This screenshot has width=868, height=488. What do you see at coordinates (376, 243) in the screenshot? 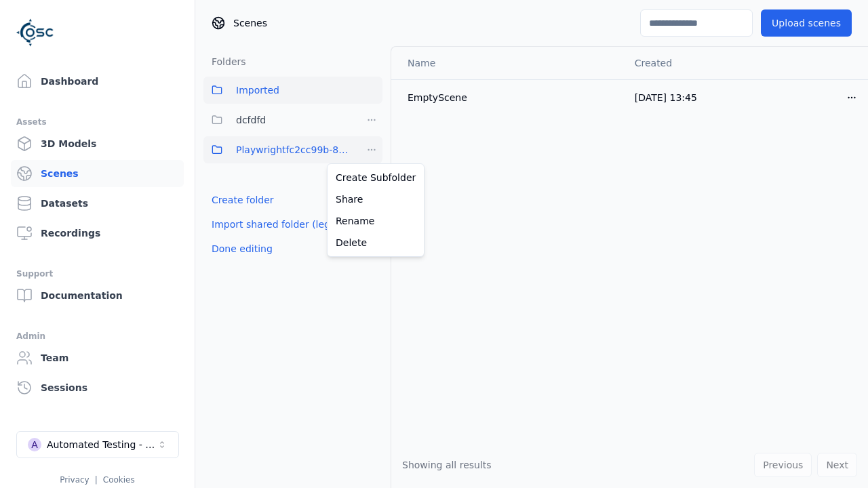
I see `a: Delete` at bounding box center [376, 243].